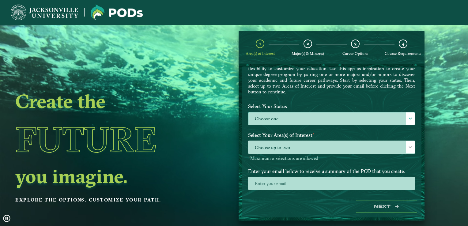 The width and height of the screenshot is (468, 226). I want to click on label: Select Your Area(s) of Interest, so click(331, 135).